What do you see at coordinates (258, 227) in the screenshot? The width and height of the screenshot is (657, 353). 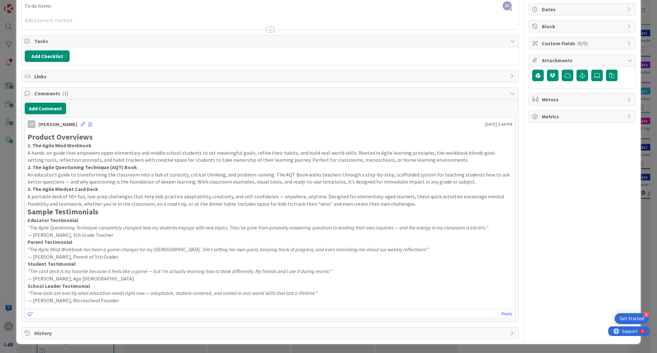 I see `em: "The Agile Questioning Technique completely changed how my students engage with new topics. They’...` at bounding box center [258, 227].